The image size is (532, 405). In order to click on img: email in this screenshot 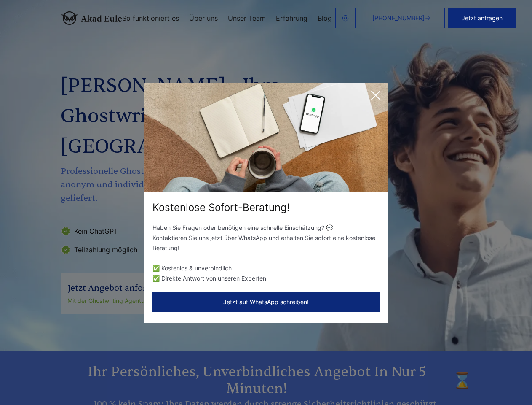, I will do `click(346, 18)`.